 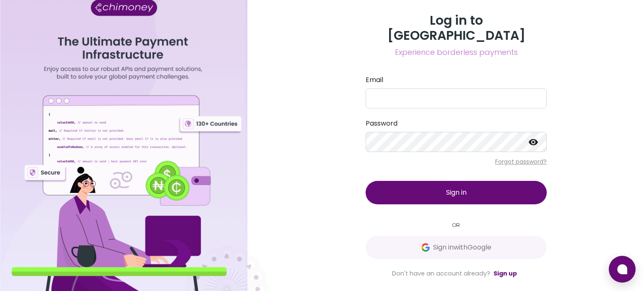 I want to click on span: Don't have an account already?, so click(x=441, y=274).